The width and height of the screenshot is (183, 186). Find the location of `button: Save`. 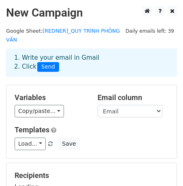

button: Save is located at coordinates (69, 144).